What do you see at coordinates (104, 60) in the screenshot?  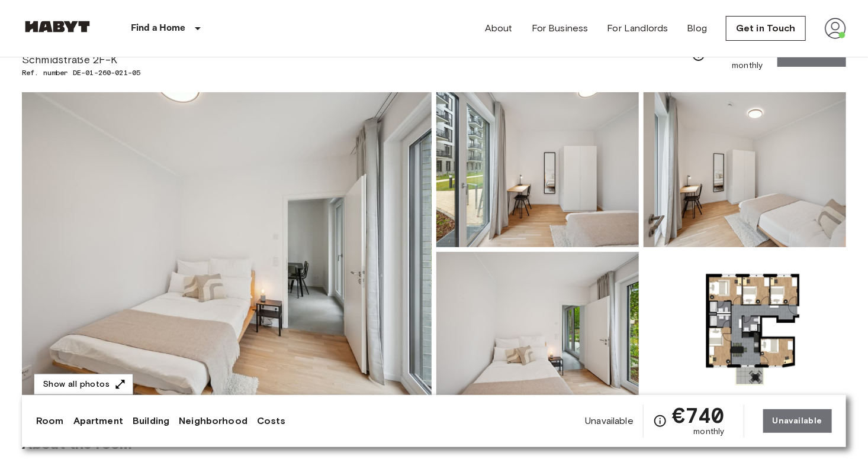 I see `span: Schmidstraße 2F-K` at bounding box center [104, 60].